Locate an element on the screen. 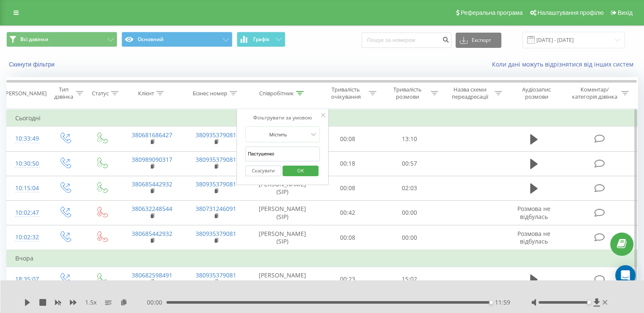  span: 00:00 is located at coordinates (156, 302).